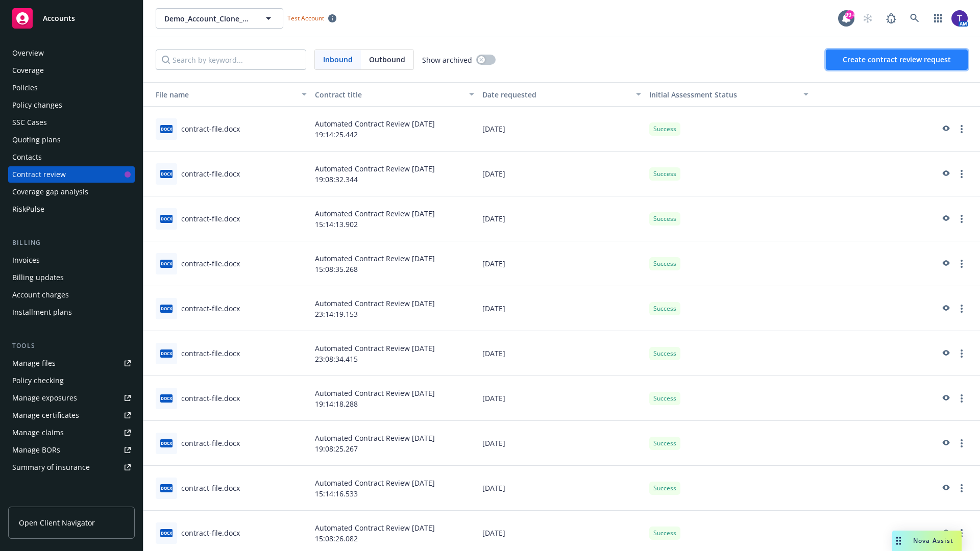 Image resolution: width=980 pixels, height=551 pixels. What do you see at coordinates (71, 381) in the screenshot?
I see `a: Policy checking` at bounding box center [71, 381].